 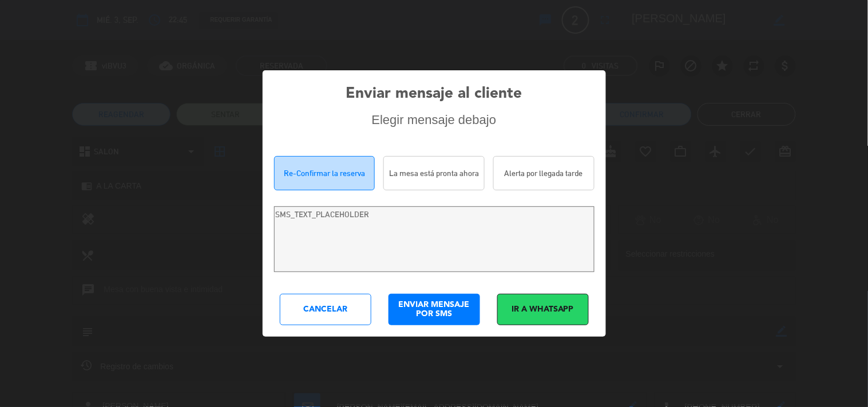 I want to click on div: Elegir mensaje debajo, so click(x=434, y=121).